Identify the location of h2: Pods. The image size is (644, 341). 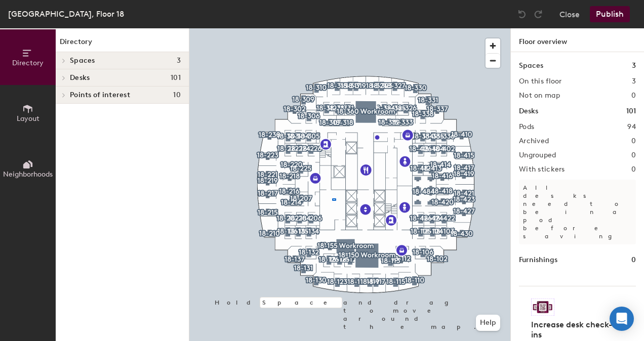
(527, 127).